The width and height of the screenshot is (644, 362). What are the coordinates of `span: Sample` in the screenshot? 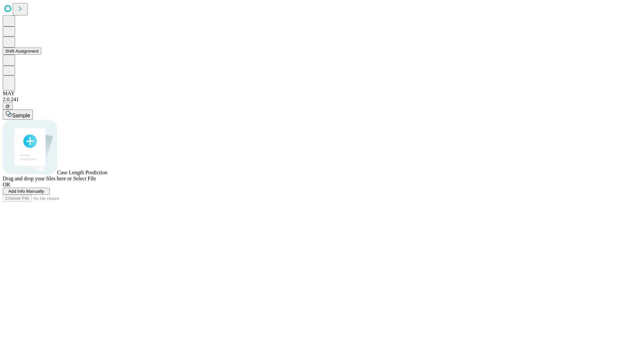 It's located at (21, 115).